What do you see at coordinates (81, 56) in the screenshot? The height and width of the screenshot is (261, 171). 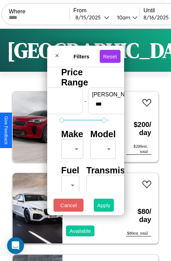 I see `h4: Filters` at bounding box center [81, 56].